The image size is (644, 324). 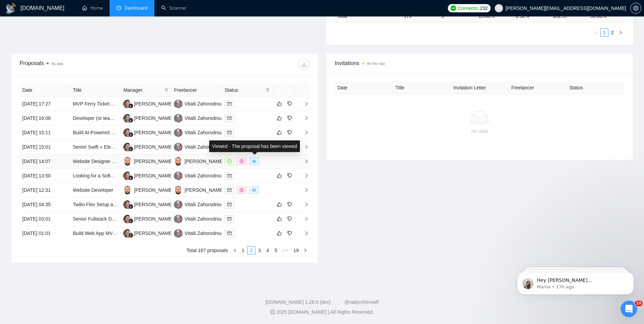 What do you see at coordinates (484, 8) in the screenshot?
I see `span: 232` at bounding box center [484, 8].